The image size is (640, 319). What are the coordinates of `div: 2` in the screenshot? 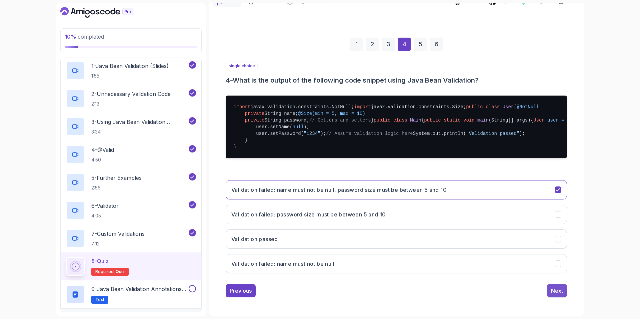 It's located at (373, 44).